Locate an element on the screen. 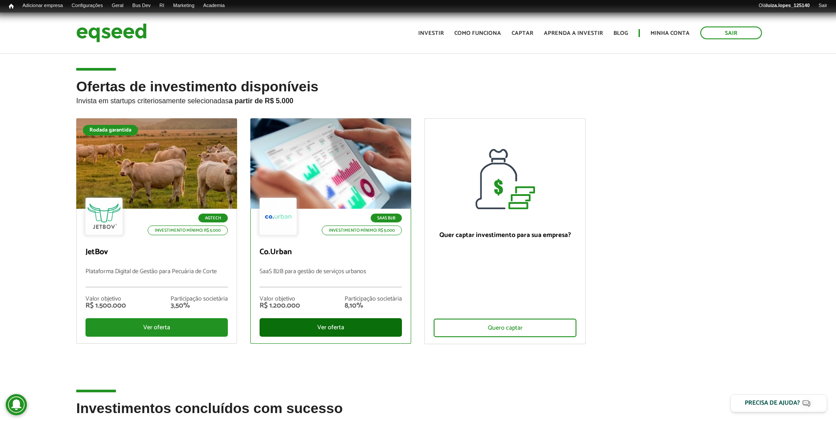 This screenshot has height=421, width=836. a: Minha conta is located at coordinates (670, 33).